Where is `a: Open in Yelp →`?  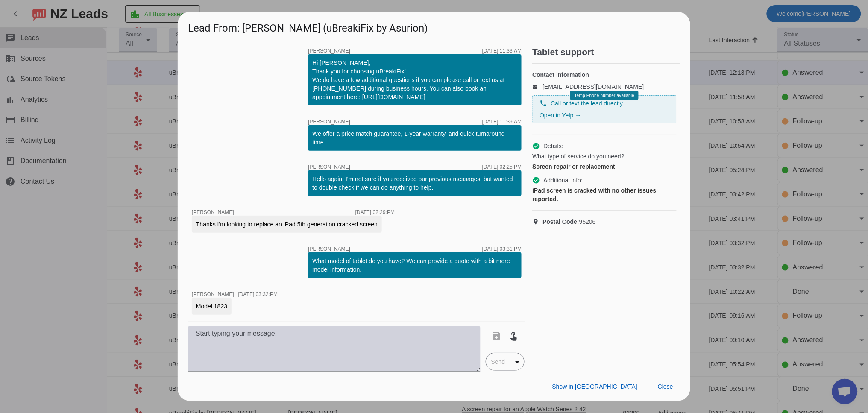 a: Open in Yelp → is located at coordinates (560, 115).